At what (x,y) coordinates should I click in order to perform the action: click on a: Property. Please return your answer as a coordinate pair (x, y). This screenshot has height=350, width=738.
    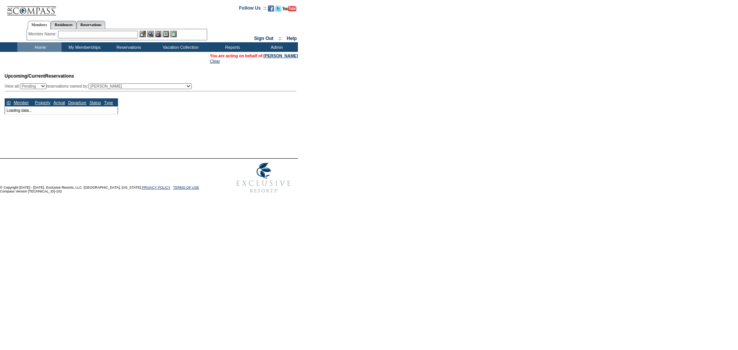
    Looking at the image, I should click on (43, 103).